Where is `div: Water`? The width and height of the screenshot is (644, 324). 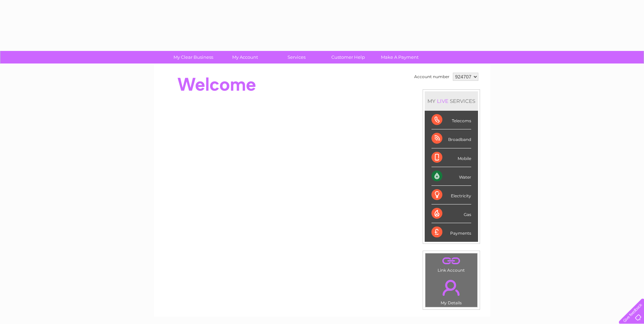 div: Water is located at coordinates (451, 176).